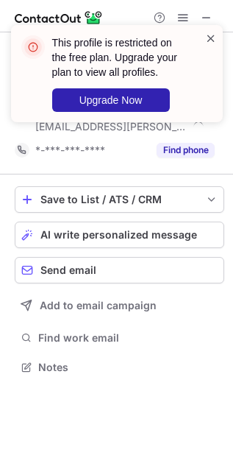 Image resolution: width=233 pixels, height=469 pixels. What do you see at coordinates (118, 235) in the screenshot?
I see `span: AI write personalized message` at bounding box center [118, 235].